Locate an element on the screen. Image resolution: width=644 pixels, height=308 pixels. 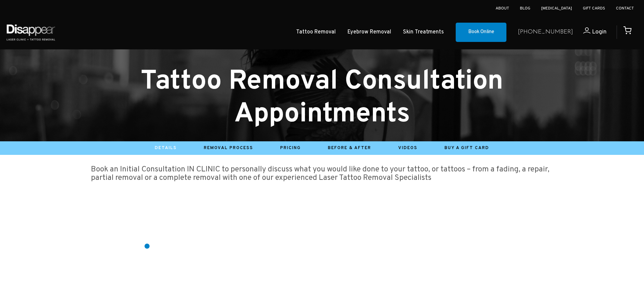
big: Book an Initial Consultation IN CLINIC to personally discuss what you would like done to your tat... is located at coordinates (320, 174).